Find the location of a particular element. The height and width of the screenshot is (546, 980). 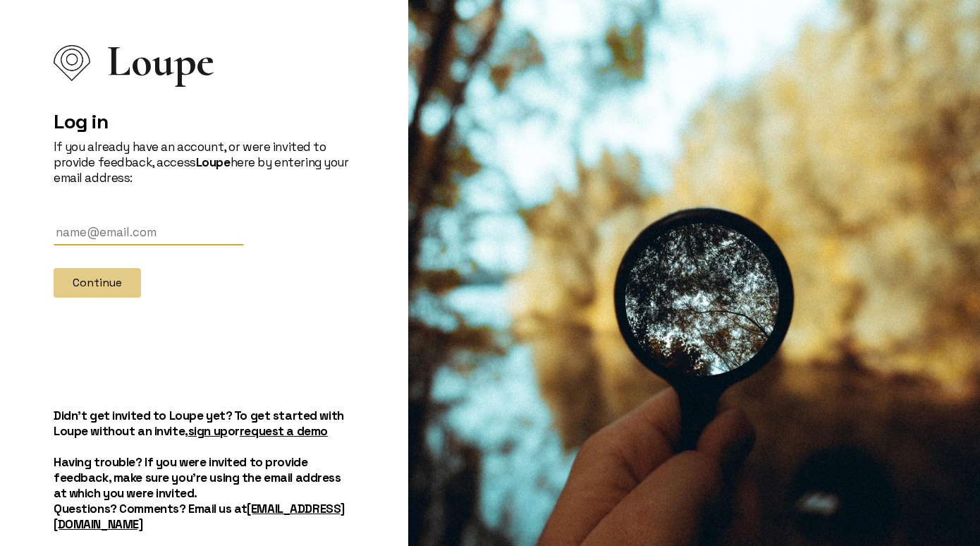

h5: Didn't get invited to Loupe yet? To get started with Loupe without an invite, or Having trouble? ... is located at coordinates (204, 469).